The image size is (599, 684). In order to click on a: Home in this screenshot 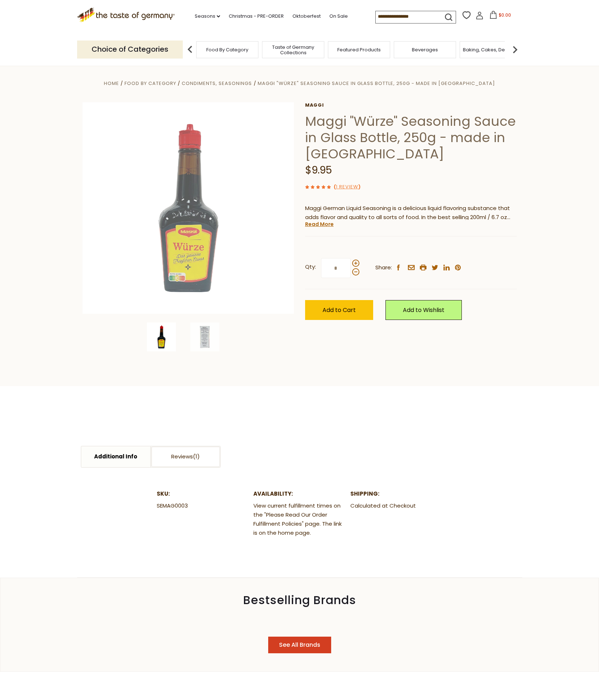, I will do `click(111, 83)`.